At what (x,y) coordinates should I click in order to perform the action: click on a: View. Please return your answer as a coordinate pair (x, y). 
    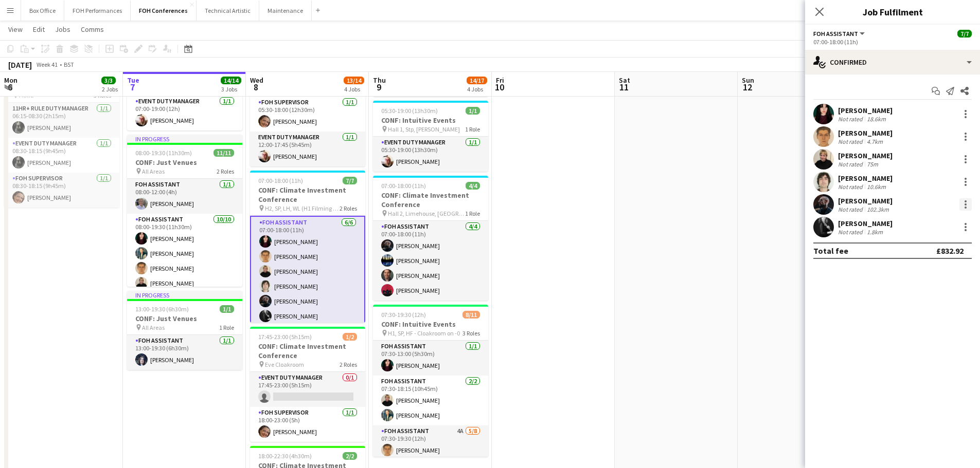
    Looking at the image, I should click on (15, 29).